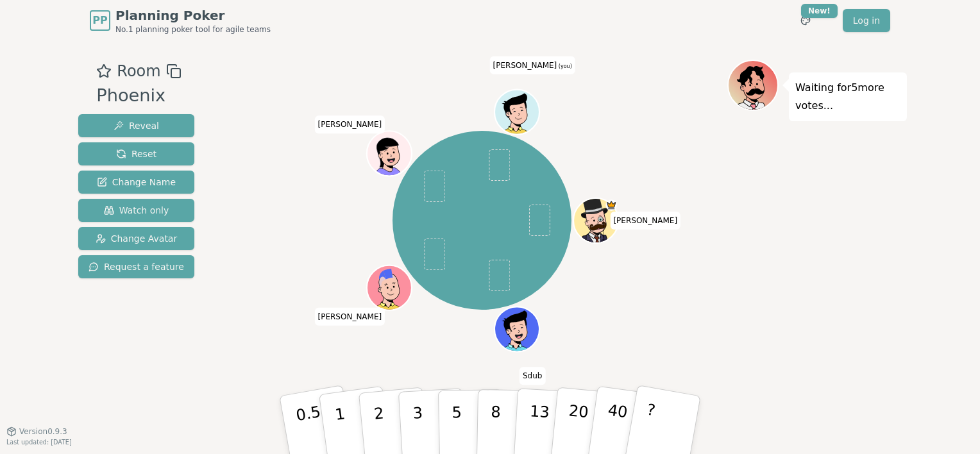 The height and width of the screenshot is (454, 980). Describe the element at coordinates (100, 20) in the screenshot. I see `span: PP` at that location.